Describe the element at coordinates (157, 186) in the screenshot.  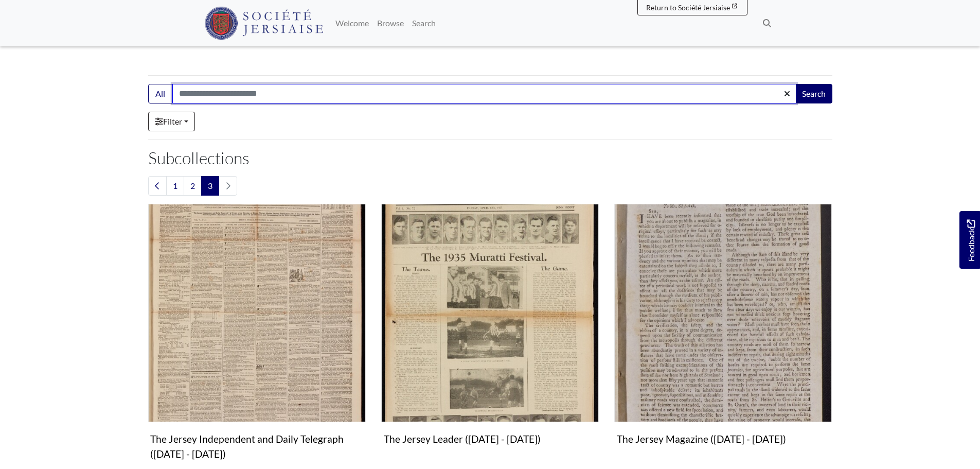
I see `a: Previous page` at that location.